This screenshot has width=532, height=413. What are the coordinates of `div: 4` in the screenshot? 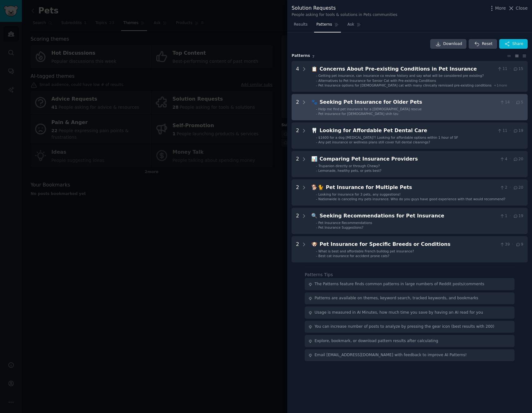 It's located at (298, 76).